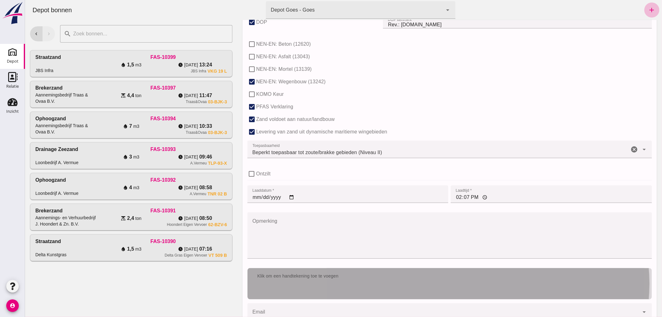  Describe the element at coordinates (193, 255) in the screenshot. I see `div: VT 509 B` at that location.